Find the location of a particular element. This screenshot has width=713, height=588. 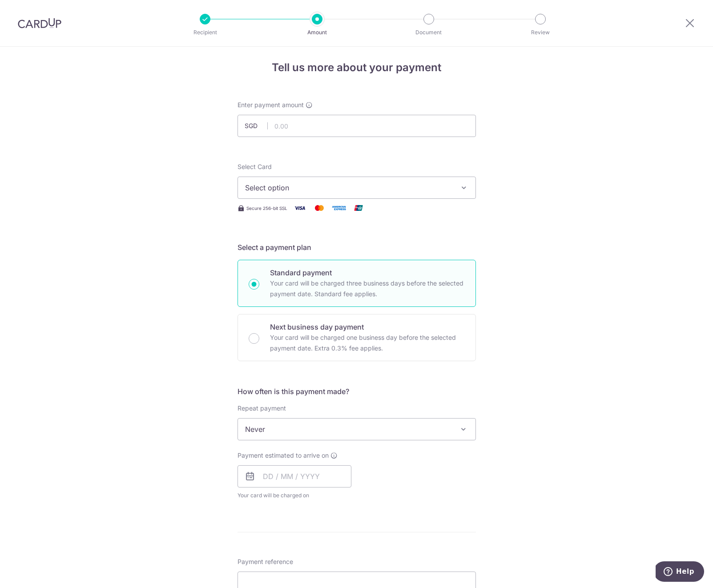

span: Secure 256-bit SSL is located at coordinates (267, 208).